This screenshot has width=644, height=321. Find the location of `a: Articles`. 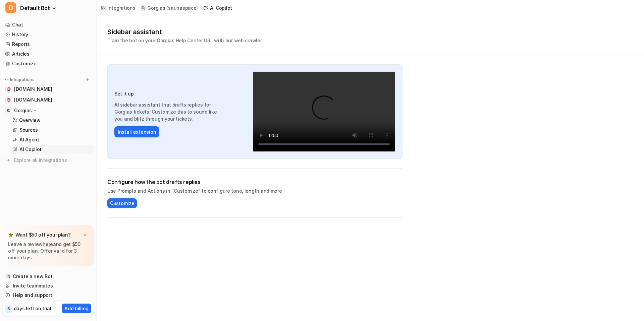

a: Articles is located at coordinates (48, 54).